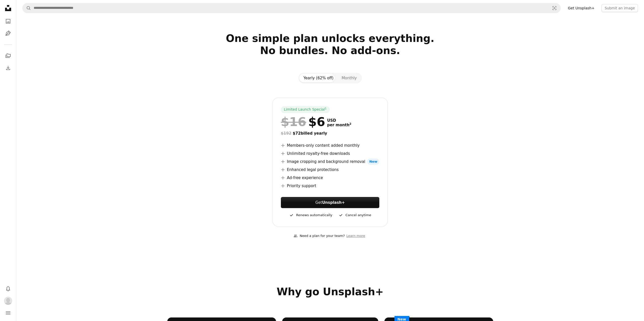 This screenshot has height=321, width=644. What do you see at coordinates (27, 8) in the screenshot?
I see `button: Search Unsplash` at bounding box center [27, 8].